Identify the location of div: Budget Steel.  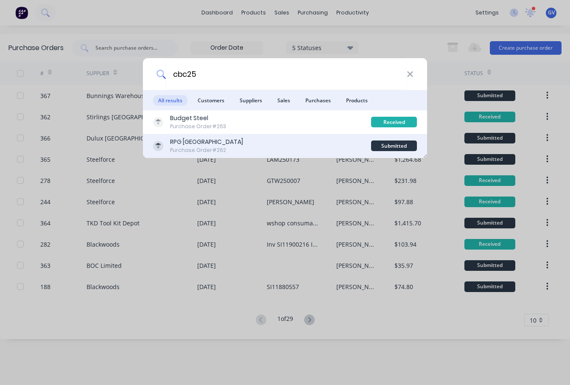
(198, 118).